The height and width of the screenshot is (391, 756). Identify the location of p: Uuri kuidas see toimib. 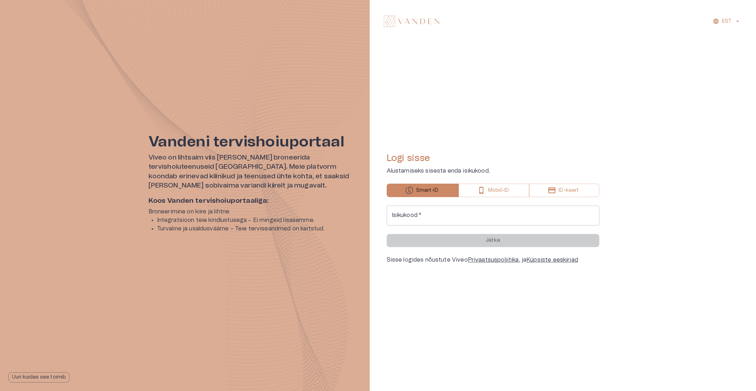
(39, 377).